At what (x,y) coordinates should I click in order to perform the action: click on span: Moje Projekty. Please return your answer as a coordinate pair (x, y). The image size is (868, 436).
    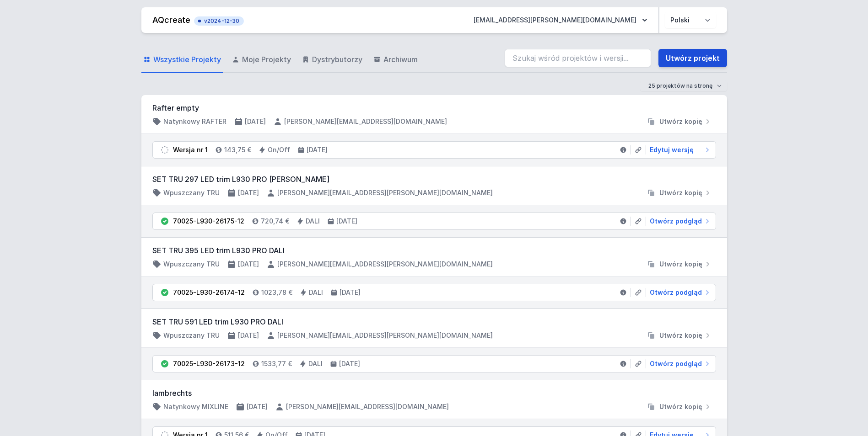
    Looking at the image, I should click on (267, 59).